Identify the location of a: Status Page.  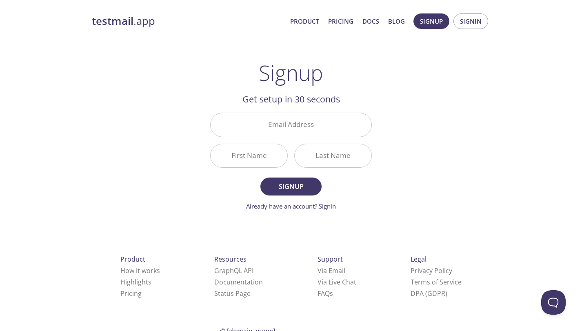
(232, 294).